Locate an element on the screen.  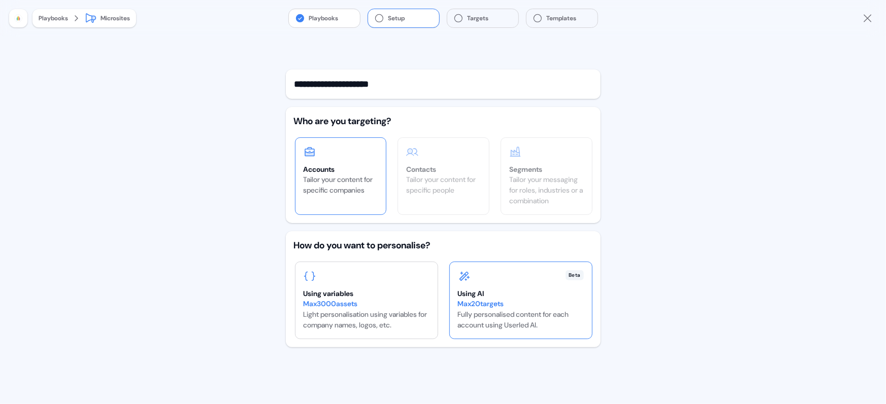
div: Beta is located at coordinates (574, 276).